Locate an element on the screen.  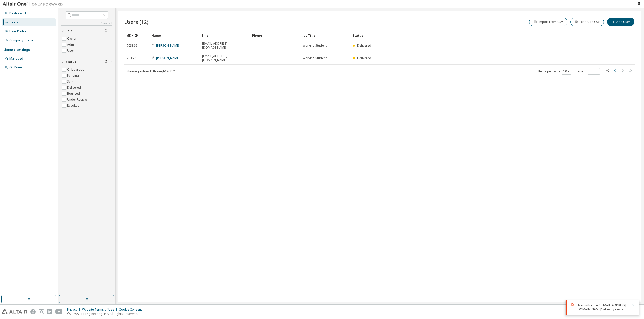
img: instagram.svg is located at coordinates (41, 312).